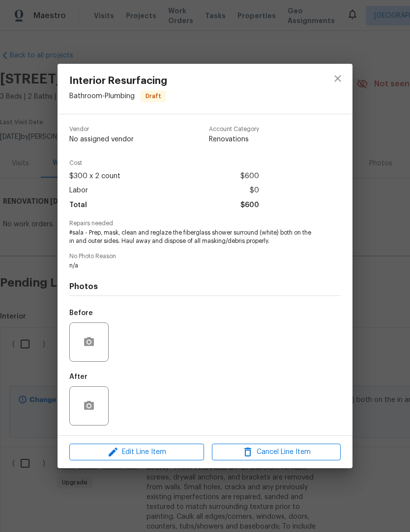  What do you see at coordinates (81, 313) in the screenshot?
I see `h5: Before` at bounding box center [81, 313].